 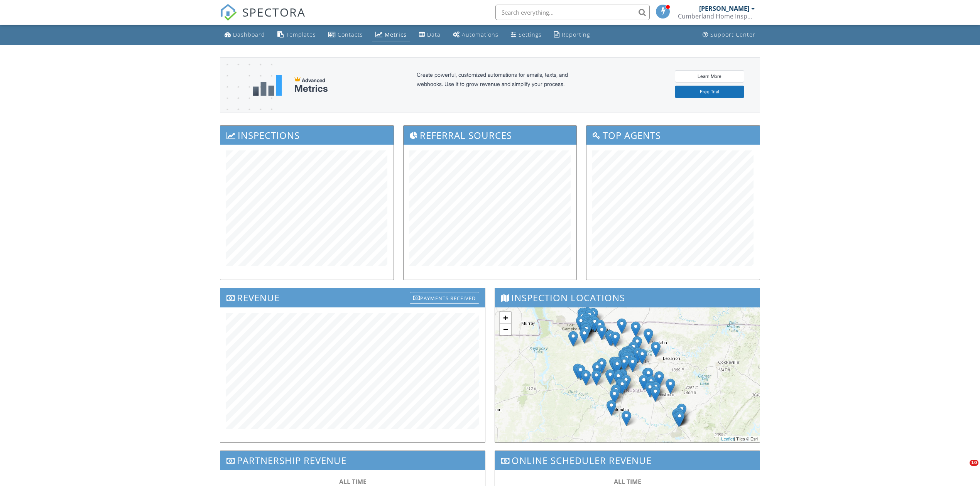 I want to click on a: Settings, so click(x=527, y=35).